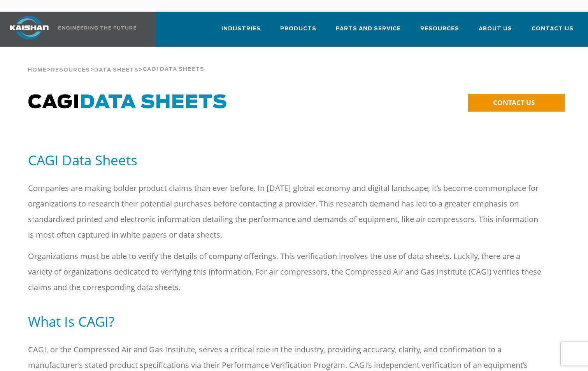  I want to click on span: CONTACT US, so click(514, 102).